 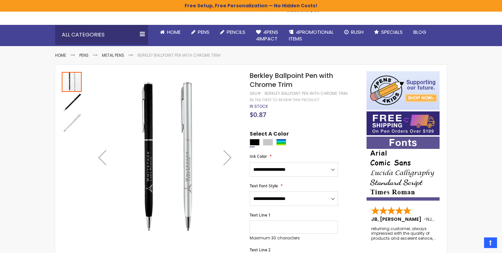 What do you see at coordinates (102, 157) in the screenshot?
I see `div: Previous` at bounding box center [102, 157].